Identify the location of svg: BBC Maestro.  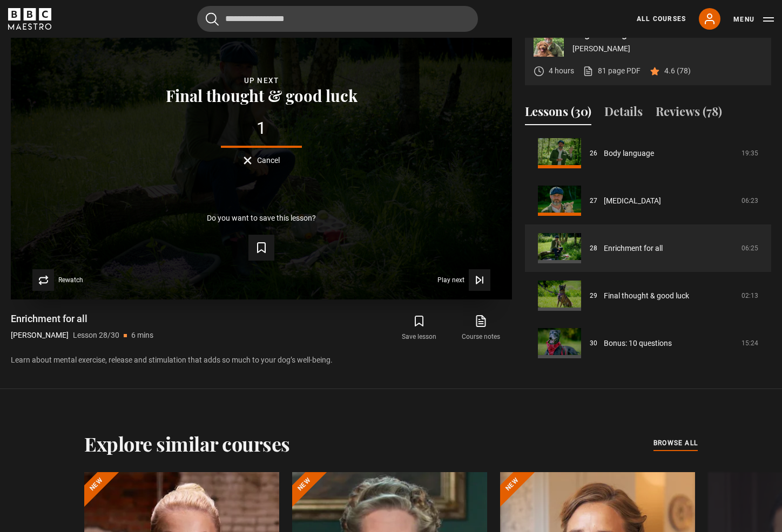
(30, 19).